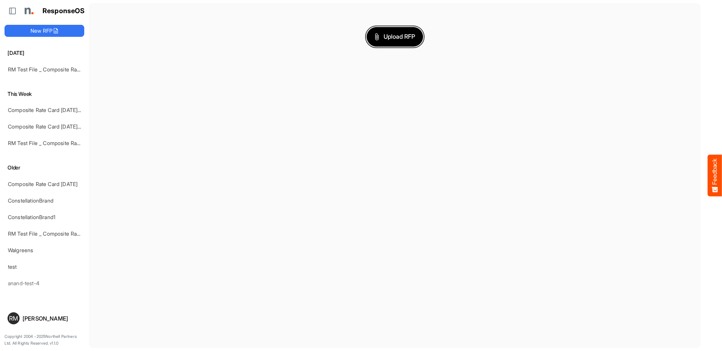 Image resolution: width=722 pixels, height=351 pixels. I want to click on a: ConstellationBrand, so click(30, 201).